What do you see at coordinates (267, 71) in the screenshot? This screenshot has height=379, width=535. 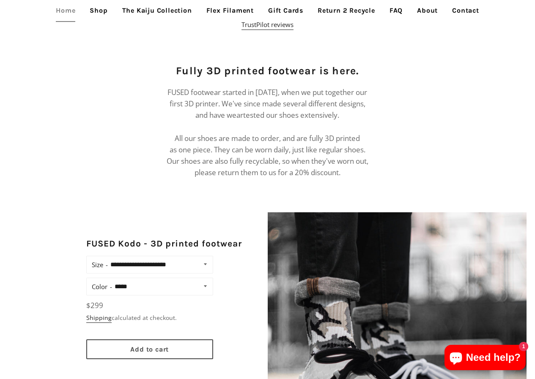 I see `h2: Fully 3D printed footwear is here.` at bounding box center [267, 71].